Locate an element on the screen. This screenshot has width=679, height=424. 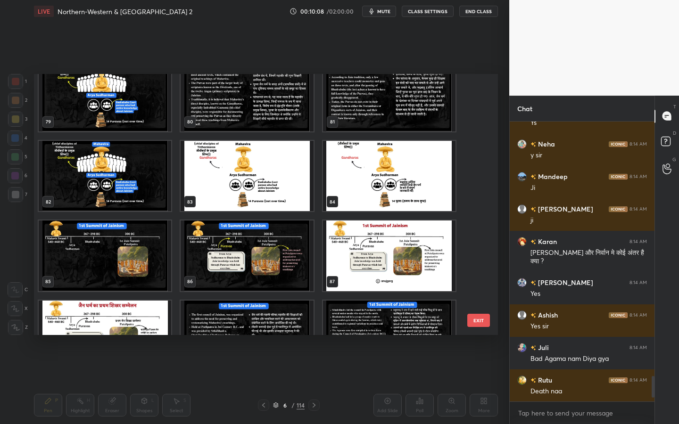
img: 83aad081340248ea9d1824245f6ee638.jpg is located at coordinates (522, 282).